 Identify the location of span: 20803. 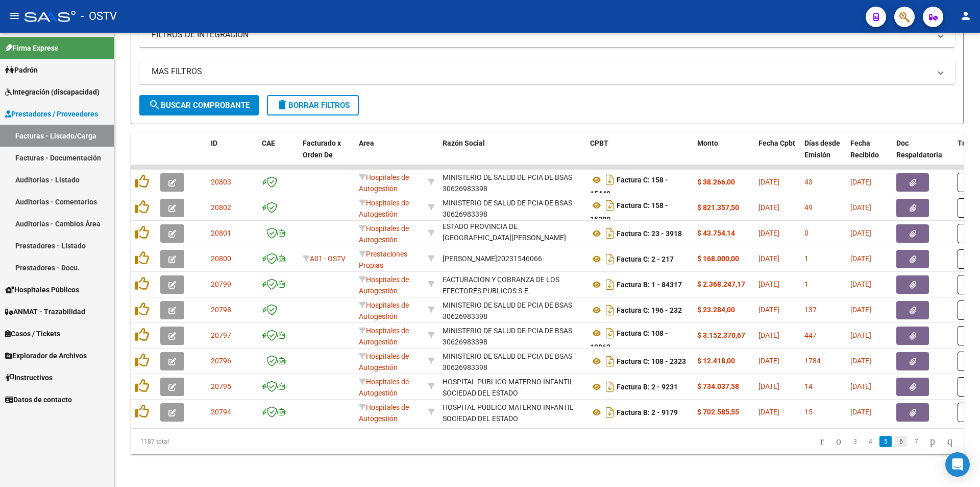
(221, 182).